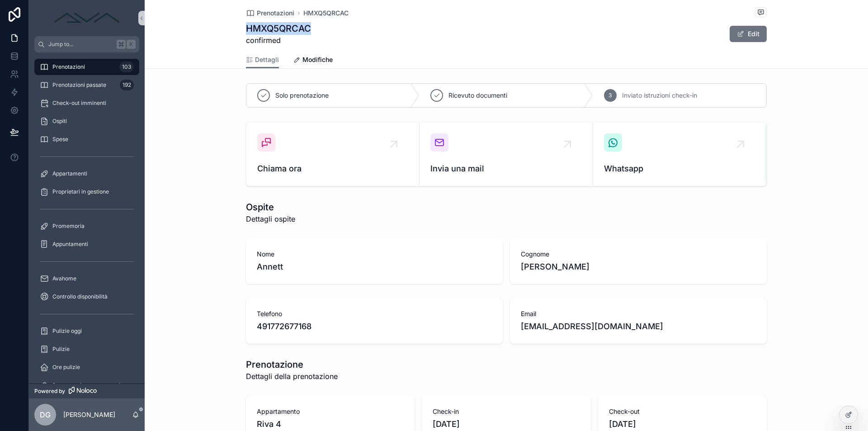 This screenshot has width=868, height=431. I want to click on a: HMXQ5QRCAC, so click(326, 13).